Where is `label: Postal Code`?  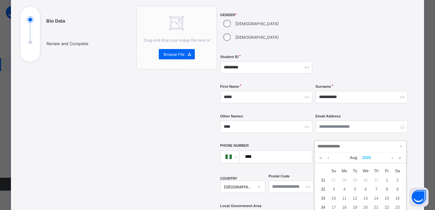 label: Postal Code is located at coordinates (279, 176).